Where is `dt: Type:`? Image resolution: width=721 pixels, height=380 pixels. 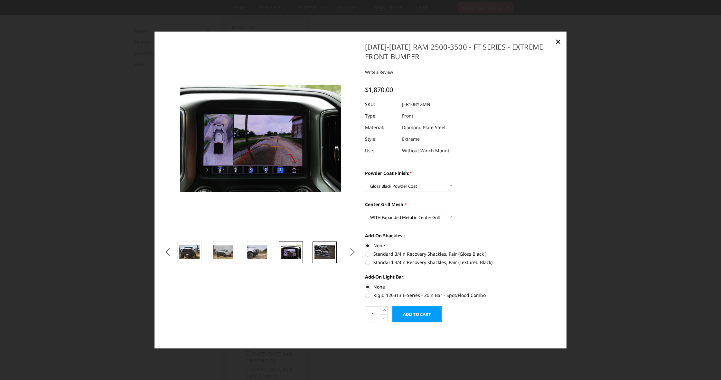
dt: Type: is located at coordinates (381, 116).